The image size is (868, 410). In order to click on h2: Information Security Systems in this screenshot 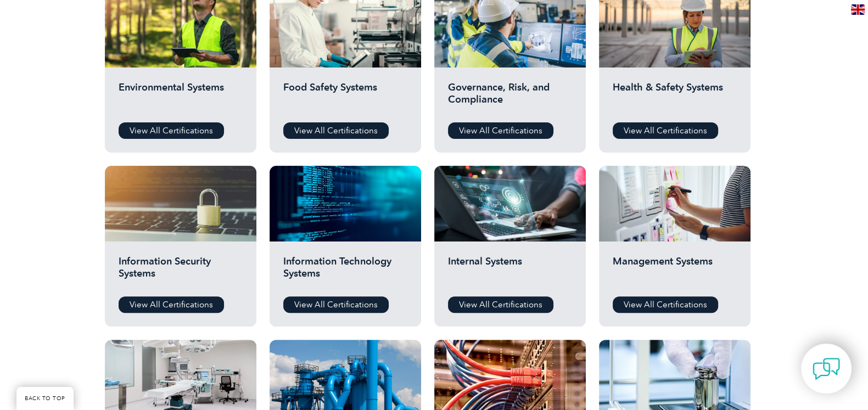, I will do `click(181, 272)`.